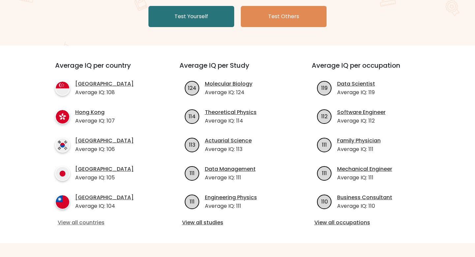  I want to click on p: Average IQ: 119, so click(356, 92).